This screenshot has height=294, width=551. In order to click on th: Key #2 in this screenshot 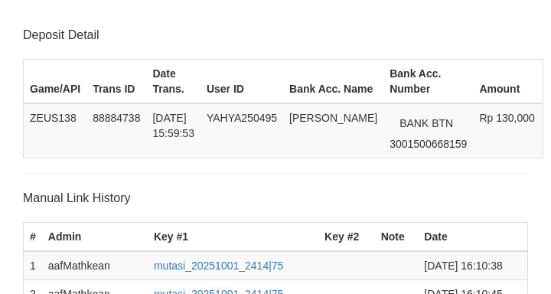, I will do `click(346, 237)`.